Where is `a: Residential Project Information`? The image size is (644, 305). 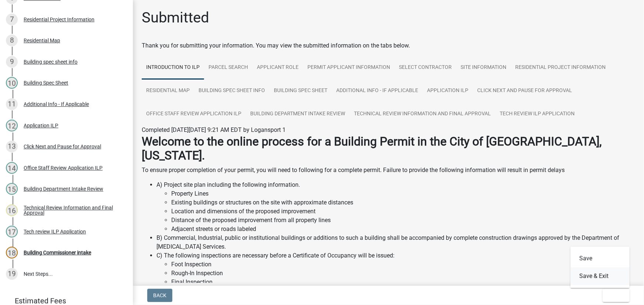
a: Residential Project Information is located at coordinates (560, 68).